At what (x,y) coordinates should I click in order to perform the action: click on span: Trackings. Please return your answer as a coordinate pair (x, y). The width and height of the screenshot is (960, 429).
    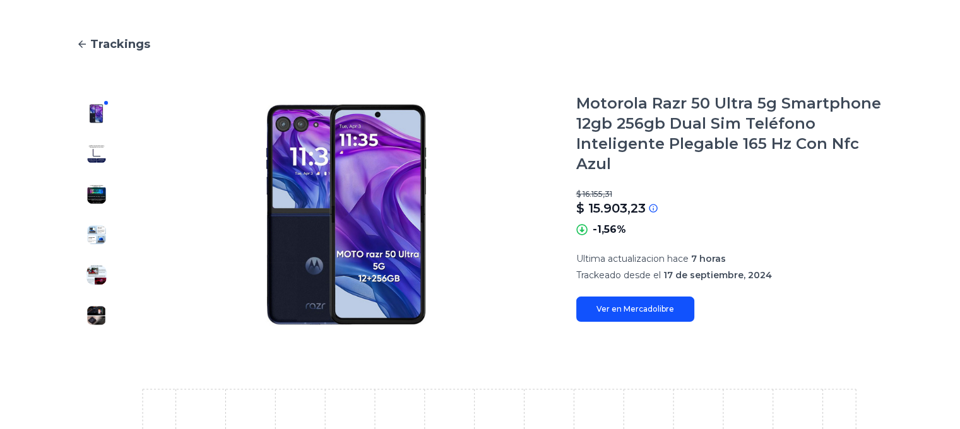
    Looking at the image, I should click on (120, 44).